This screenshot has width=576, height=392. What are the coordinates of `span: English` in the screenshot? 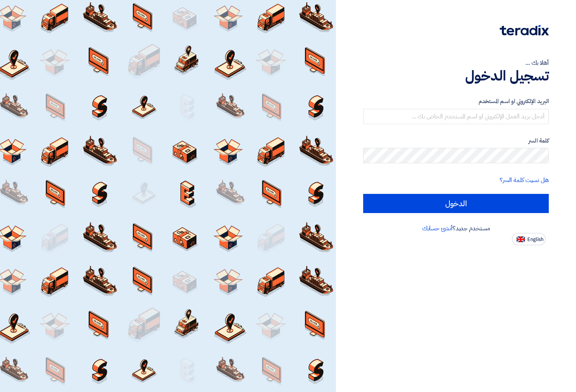 It's located at (535, 240).